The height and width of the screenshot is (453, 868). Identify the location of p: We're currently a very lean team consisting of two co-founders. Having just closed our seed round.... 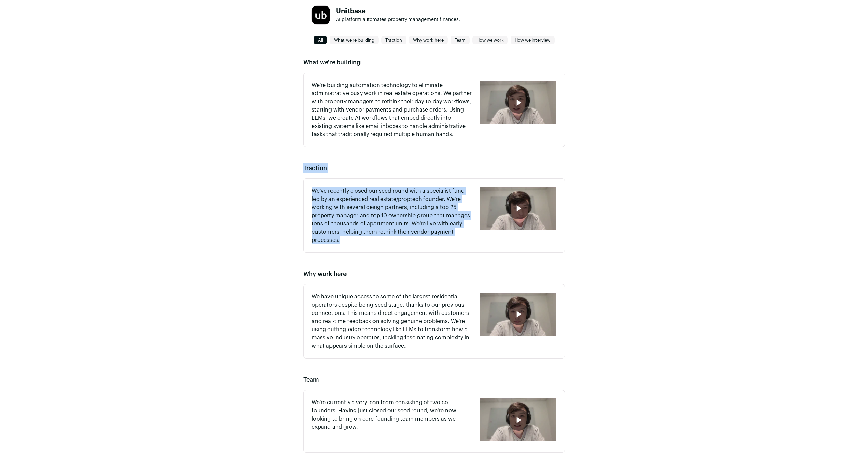
(392, 415).